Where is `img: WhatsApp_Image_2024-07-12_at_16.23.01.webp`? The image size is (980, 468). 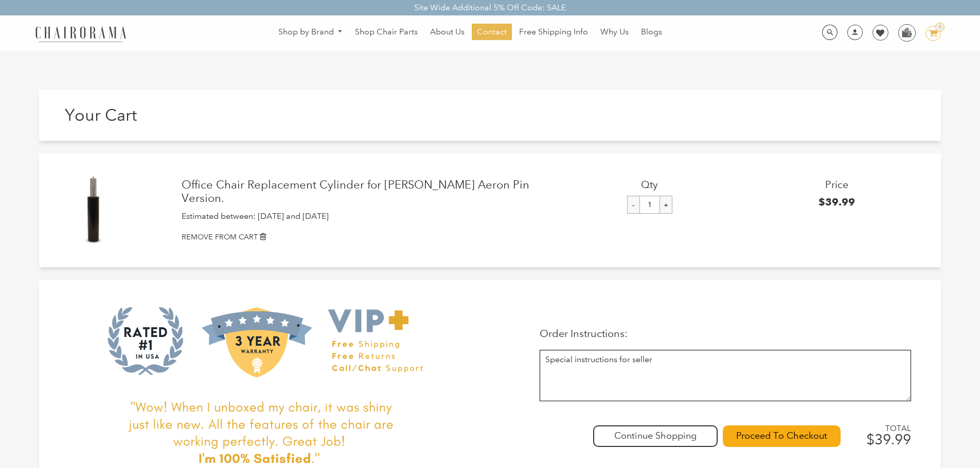 img: WhatsApp_Image_2024-07-12_at_16.23.01.webp is located at coordinates (906, 33).